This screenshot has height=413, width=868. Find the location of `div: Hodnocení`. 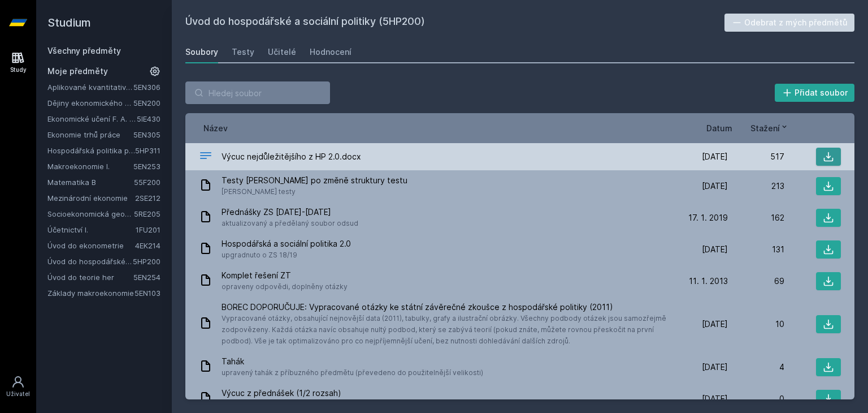

div: Hodnocení is located at coordinates (331, 52).